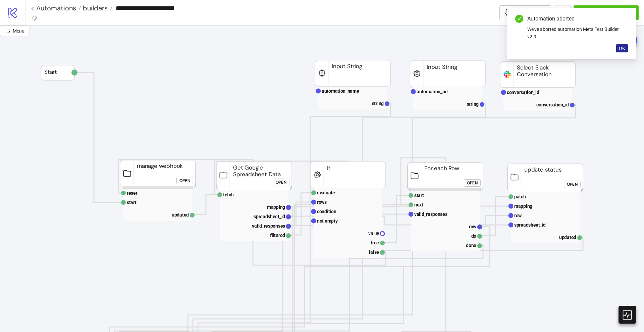 This screenshot has height=332, width=644. What do you see at coordinates (322, 202) in the screenshot?
I see `text: rows` at bounding box center [322, 202].